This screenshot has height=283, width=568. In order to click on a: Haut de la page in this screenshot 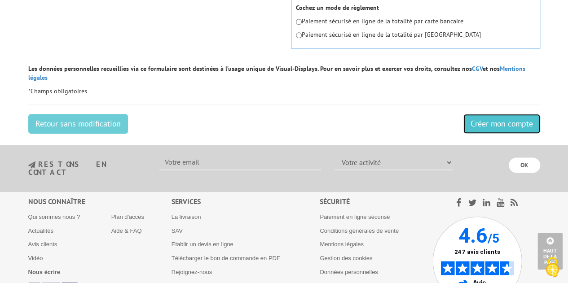, I will do `click(550, 252)`.